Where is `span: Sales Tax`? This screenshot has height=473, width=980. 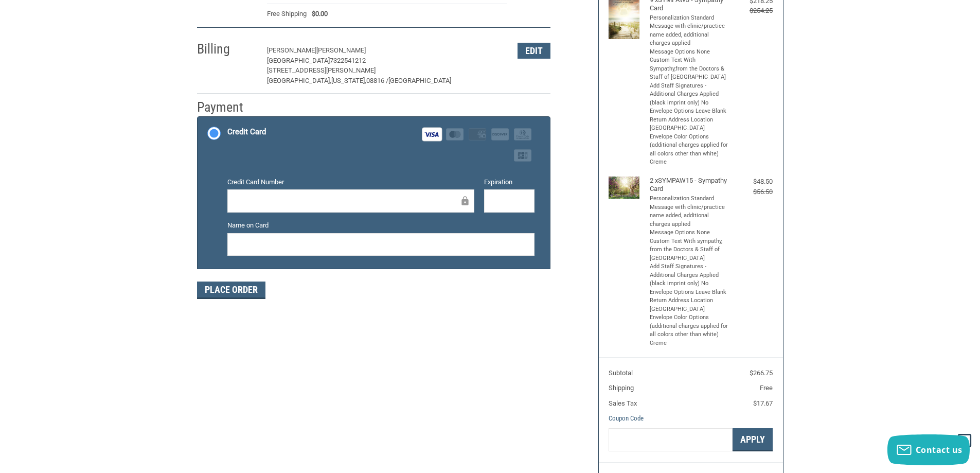
span: Sales Tax is located at coordinates (623, 403).